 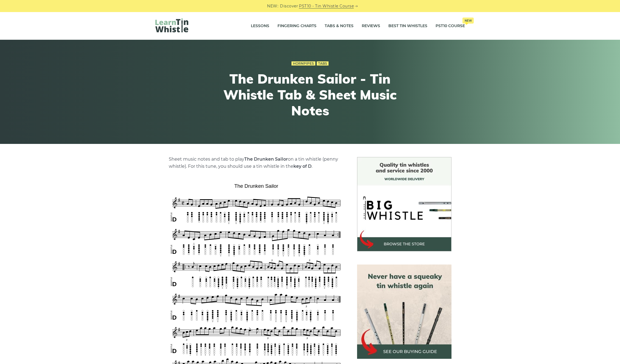 What do you see at coordinates (450, 26) in the screenshot?
I see `a: PST10 CourseNew` at bounding box center [450, 26].